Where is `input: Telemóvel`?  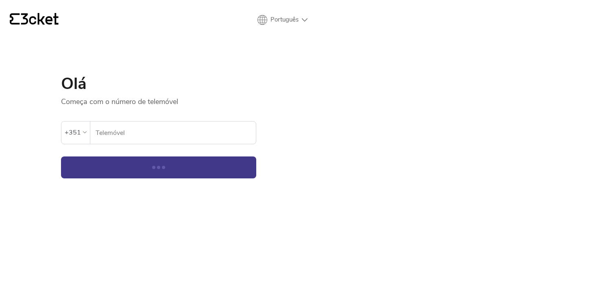 input: Telemóvel is located at coordinates (175, 133).